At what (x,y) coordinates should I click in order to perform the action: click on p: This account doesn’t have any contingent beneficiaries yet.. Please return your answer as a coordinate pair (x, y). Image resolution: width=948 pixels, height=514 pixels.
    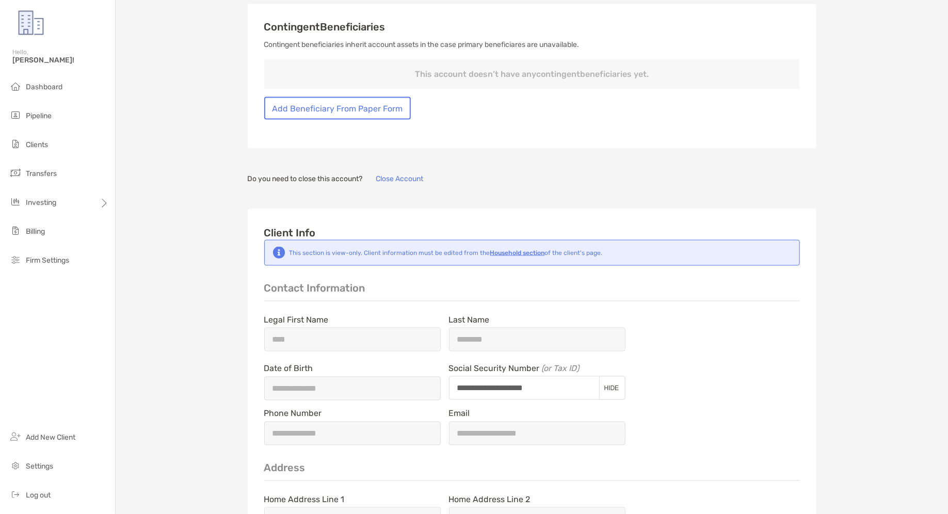
    Looking at the image, I should click on (532, 74).